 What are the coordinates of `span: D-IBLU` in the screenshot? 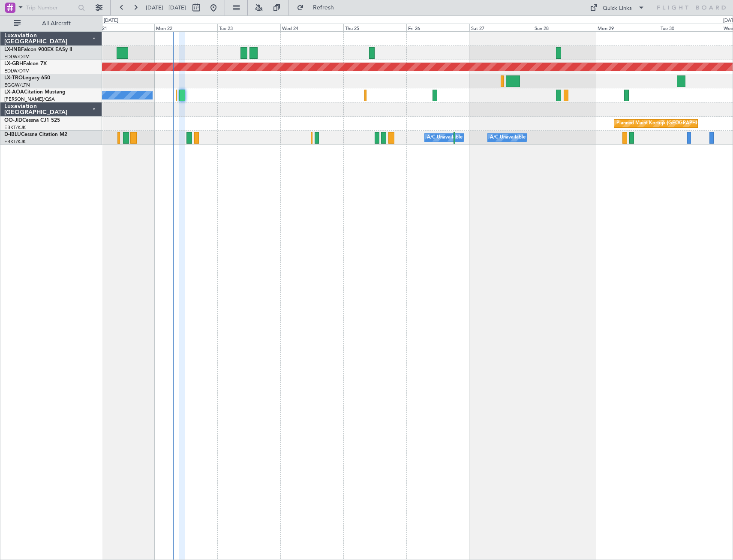 It's located at (12, 135).